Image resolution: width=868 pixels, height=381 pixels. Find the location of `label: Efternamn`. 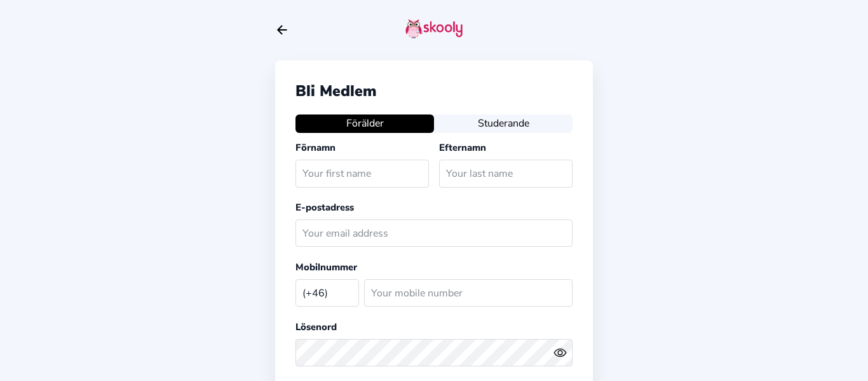

label: Efternamn is located at coordinates (463, 147).